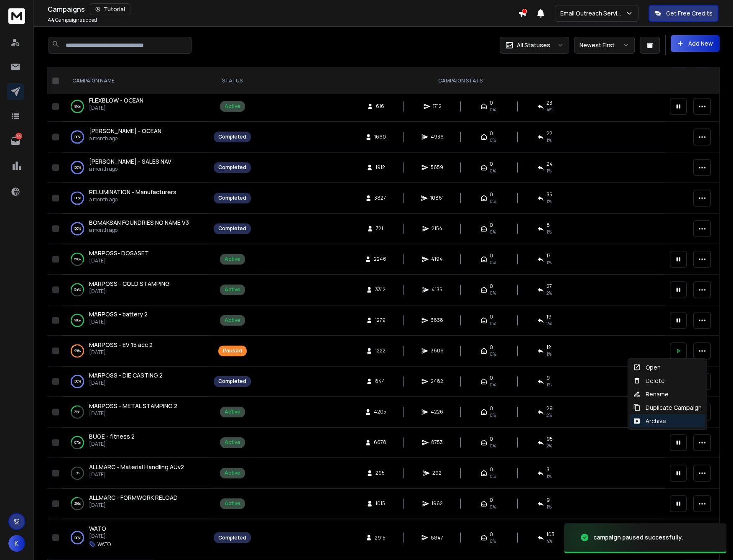 This screenshot has width=733, height=560. What do you see at coordinates (437, 351) in the screenshot?
I see `span: 3606` at bounding box center [437, 351].